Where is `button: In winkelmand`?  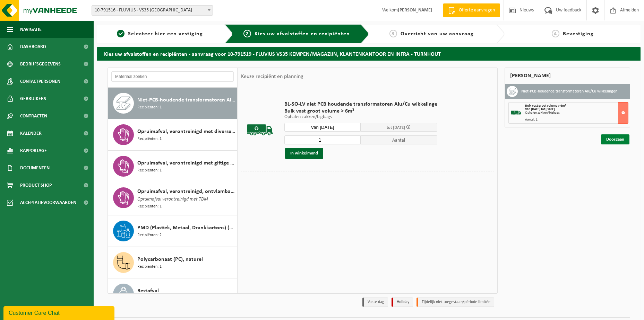 button: In winkelmand is located at coordinates (304, 154).